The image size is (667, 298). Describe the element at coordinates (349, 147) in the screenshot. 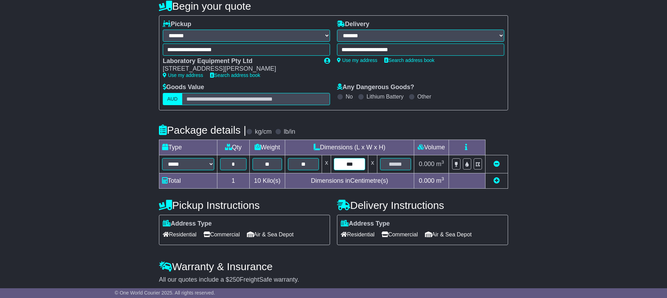

I see `td: Dimensions (L x W x H)` at that location.